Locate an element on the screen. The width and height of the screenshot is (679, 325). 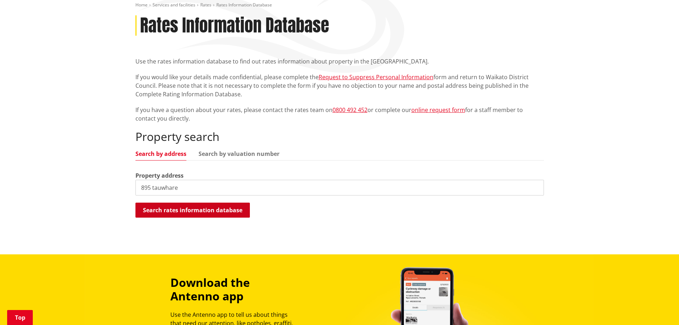
label: Property address is located at coordinates (159, 175).